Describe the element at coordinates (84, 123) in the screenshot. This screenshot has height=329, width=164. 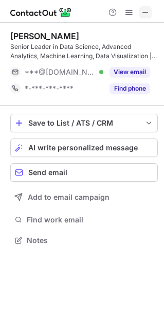
I see `div: Save to List / ATS / CRM` at that location.